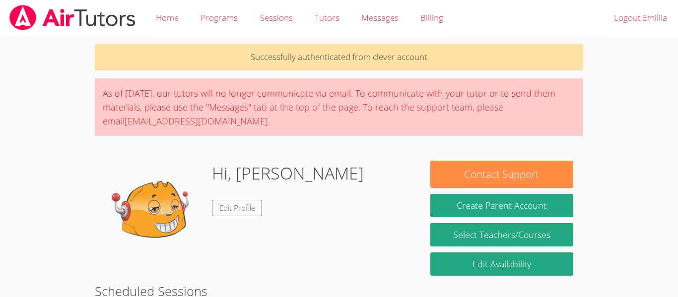 The width and height of the screenshot is (678, 297). Describe the element at coordinates (339, 57) in the screenshot. I see `p: Successfully authenticated from clever account` at that location.